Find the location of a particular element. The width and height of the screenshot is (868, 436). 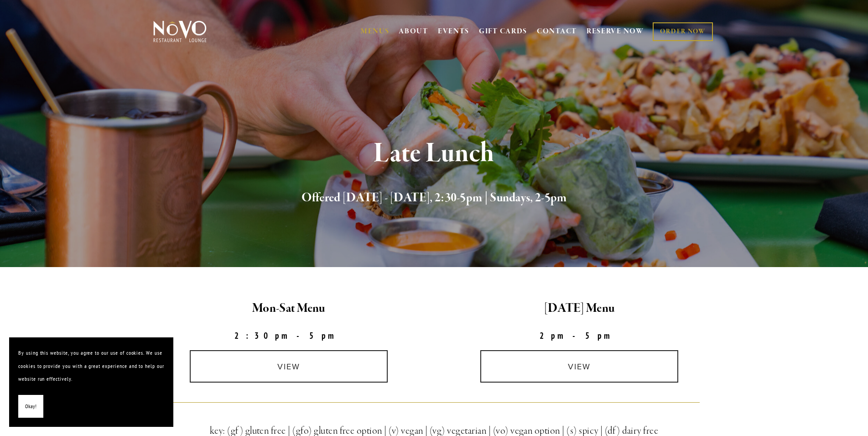

a: ORDER NOW is located at coordinates (683, 32).